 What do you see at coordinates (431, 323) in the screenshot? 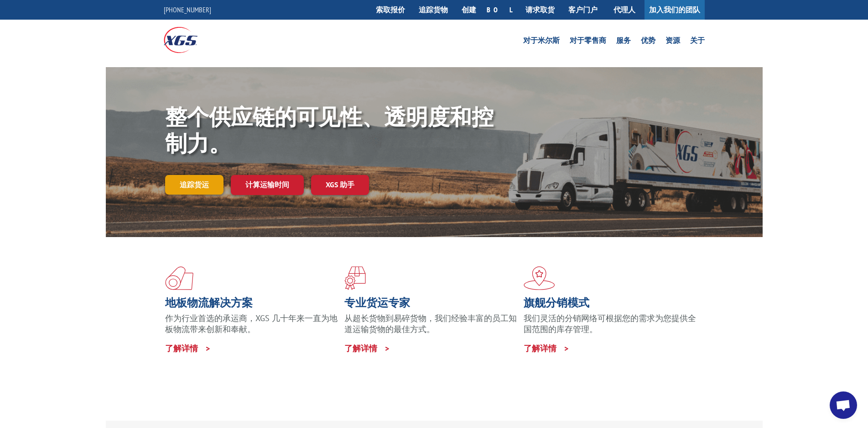
I see `font: 从超长货物到易碎货物，我们经验丰富的员工知道运输货物的最佳方式。` at bounding box center [431, 323].